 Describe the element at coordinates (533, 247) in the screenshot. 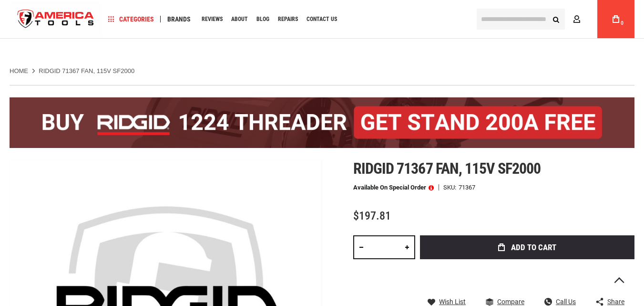

I see `span: Add to Cart` at that location.